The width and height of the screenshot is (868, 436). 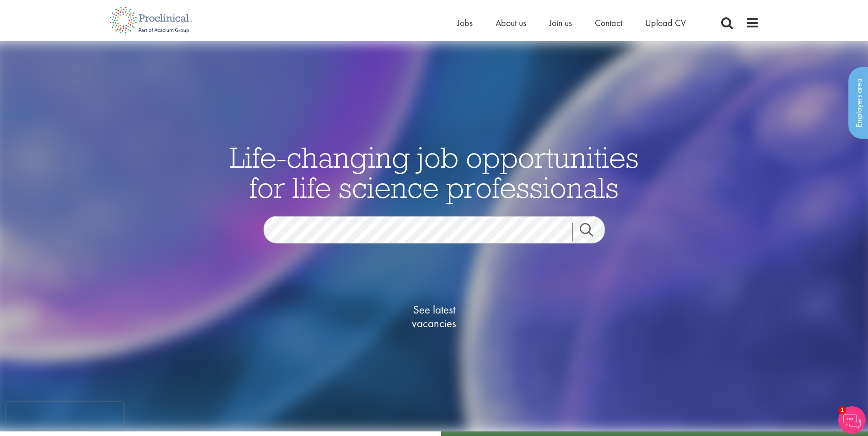 What do you see at coordinates (852, 420) in the screenshot?
I see `img: Chatbot` at bounding box center [852, 420].